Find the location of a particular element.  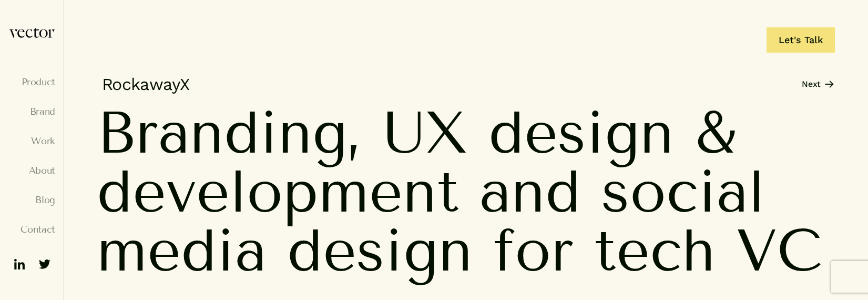

h5: RockawayX is located at coordinates (143, 85).